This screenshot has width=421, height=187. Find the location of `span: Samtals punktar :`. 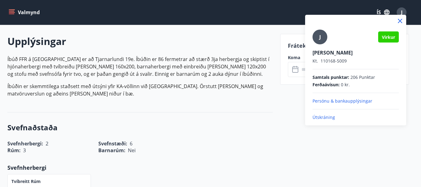

span: Samtals punktar : is located at coordinates (331, 77).